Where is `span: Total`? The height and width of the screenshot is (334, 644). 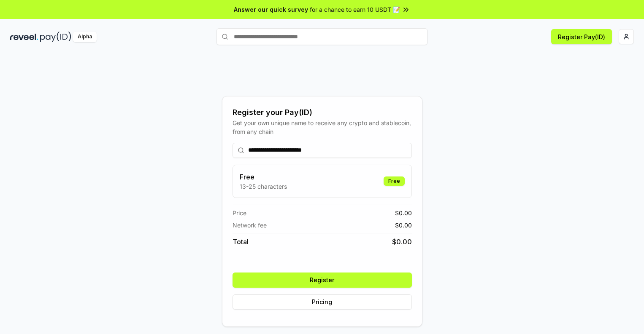 span: Total is located at coordinates (240, 242).